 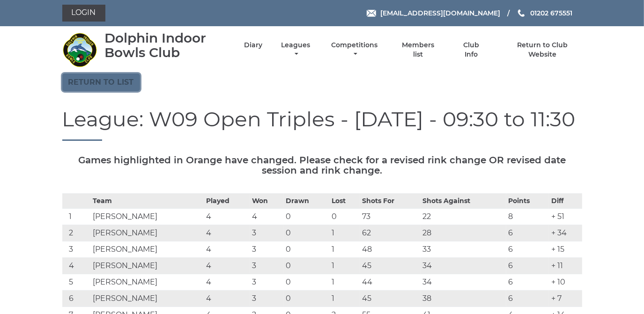 I want to click on a: Login, so click(x=84, y=13).